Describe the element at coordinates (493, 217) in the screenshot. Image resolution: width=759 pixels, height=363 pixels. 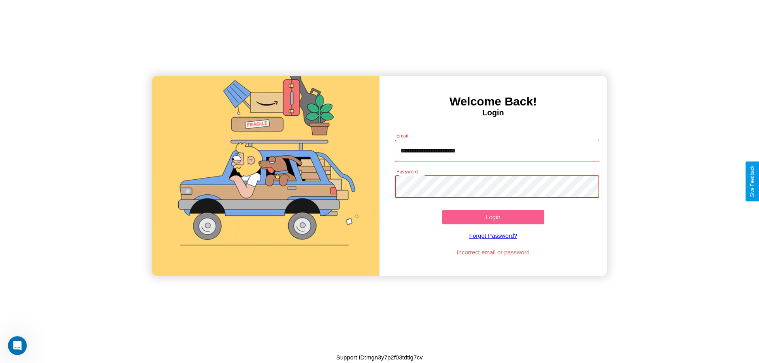
I see `button: Login` at that location.